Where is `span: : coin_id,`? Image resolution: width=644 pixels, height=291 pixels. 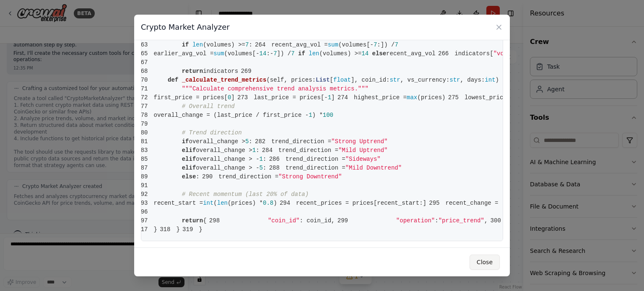 span: : coin_id, is located at coordinates (317, 220).